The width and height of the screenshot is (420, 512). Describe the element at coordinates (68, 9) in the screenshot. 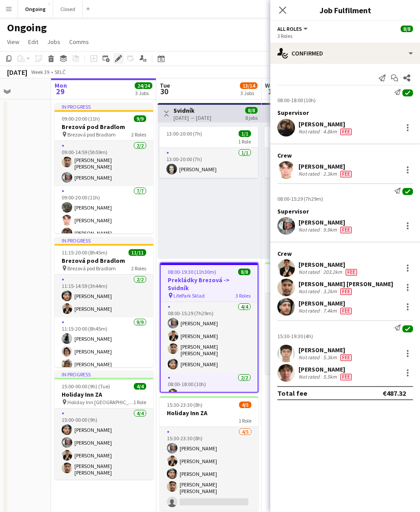

I see `button: Closed` at that location.